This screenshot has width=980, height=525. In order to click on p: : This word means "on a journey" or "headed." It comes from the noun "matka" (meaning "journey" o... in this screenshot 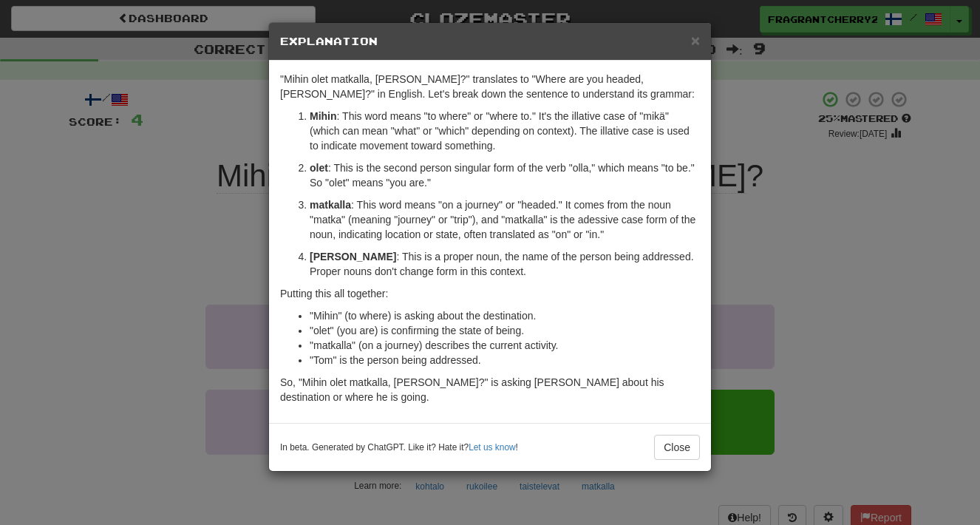, I will do `click(505, 220)`.